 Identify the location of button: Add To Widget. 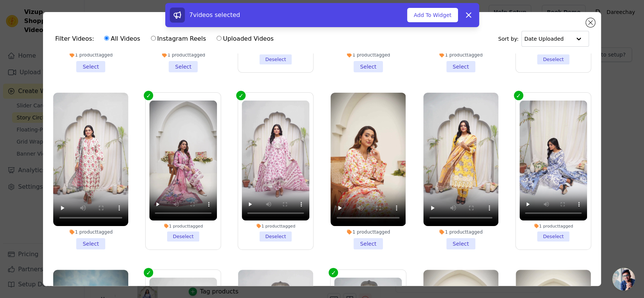
(433, 15).